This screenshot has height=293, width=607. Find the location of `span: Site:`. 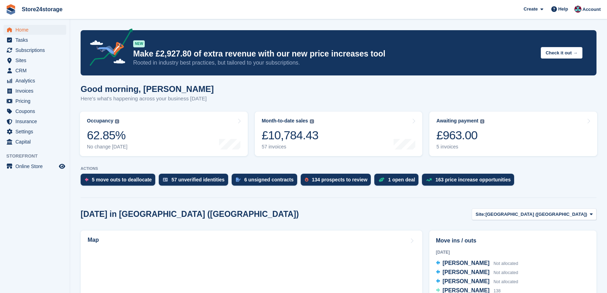

span: Site: is located at coordinates (480, 214).